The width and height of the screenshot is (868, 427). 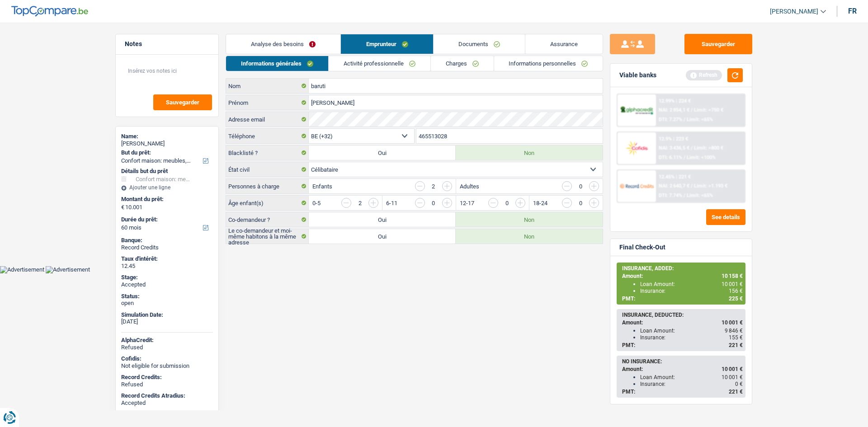 I want to click on h5: Notes, so click(x=167, y=44).